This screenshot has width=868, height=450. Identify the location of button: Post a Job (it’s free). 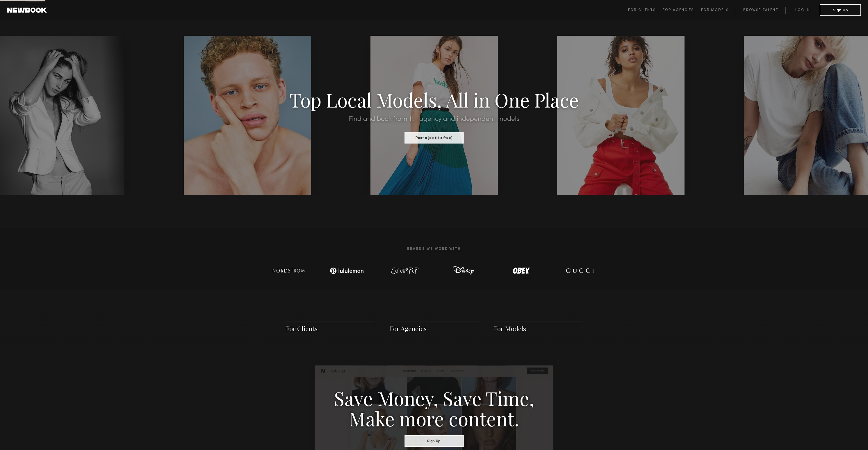
(434, 138).